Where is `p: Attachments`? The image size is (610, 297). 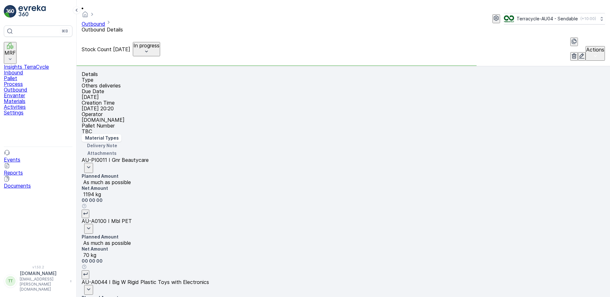
p: Attachments is located at coordinates (101, 153).